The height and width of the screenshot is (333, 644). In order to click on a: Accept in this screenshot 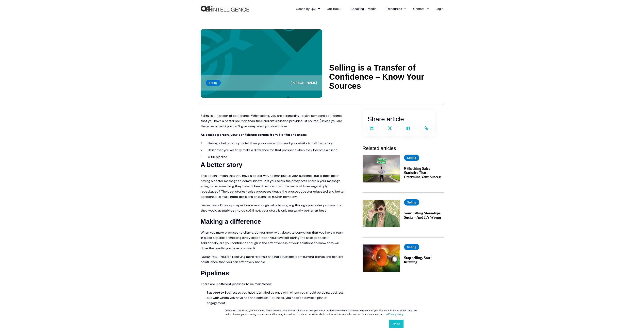, I will do `click(396, 324)`.